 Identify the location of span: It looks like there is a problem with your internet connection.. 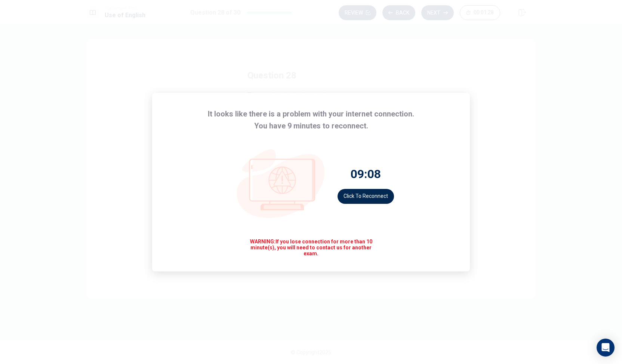
(311, 114).